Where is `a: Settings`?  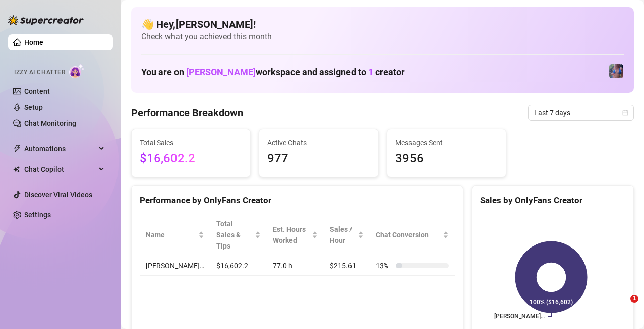 a: Settings is located at coordinates (37, 215).